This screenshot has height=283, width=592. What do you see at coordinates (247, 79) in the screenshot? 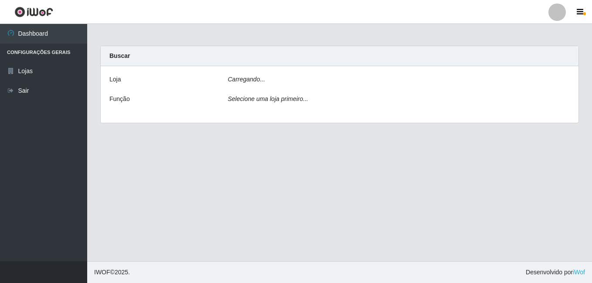
I see `i: Carregando...` at bounding box center [247, 79].